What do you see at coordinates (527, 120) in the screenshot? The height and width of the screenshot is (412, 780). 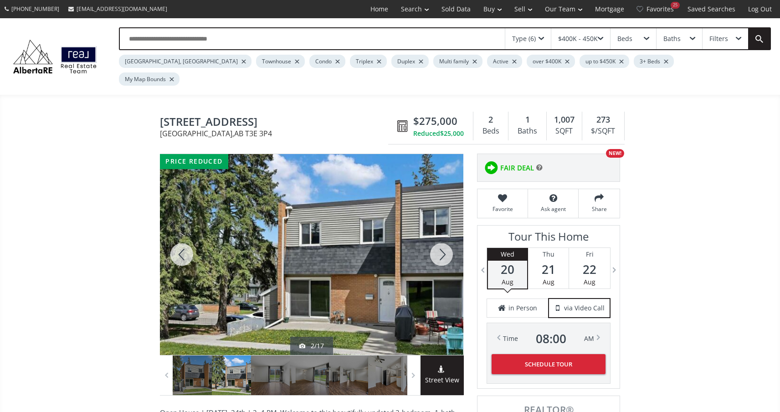 I see `div: 1` at bounding box center [527, 120].